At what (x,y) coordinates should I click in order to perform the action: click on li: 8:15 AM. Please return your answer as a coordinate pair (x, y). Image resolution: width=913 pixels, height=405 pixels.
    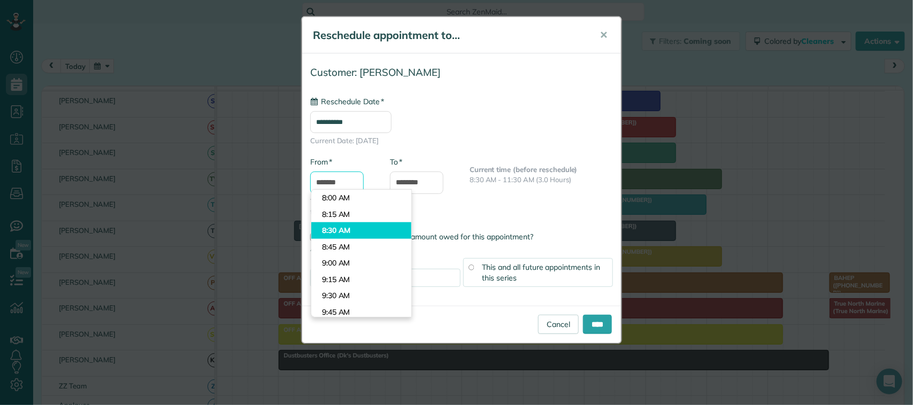
    Looking at the image, I should click on (361, 214).